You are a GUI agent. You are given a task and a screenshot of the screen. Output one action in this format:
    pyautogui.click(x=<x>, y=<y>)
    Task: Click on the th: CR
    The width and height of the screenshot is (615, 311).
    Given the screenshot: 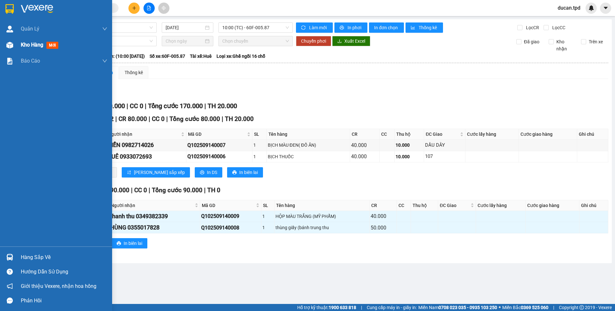 What is the action you would take?
    pyautogui.click(x=365, y=134)
    